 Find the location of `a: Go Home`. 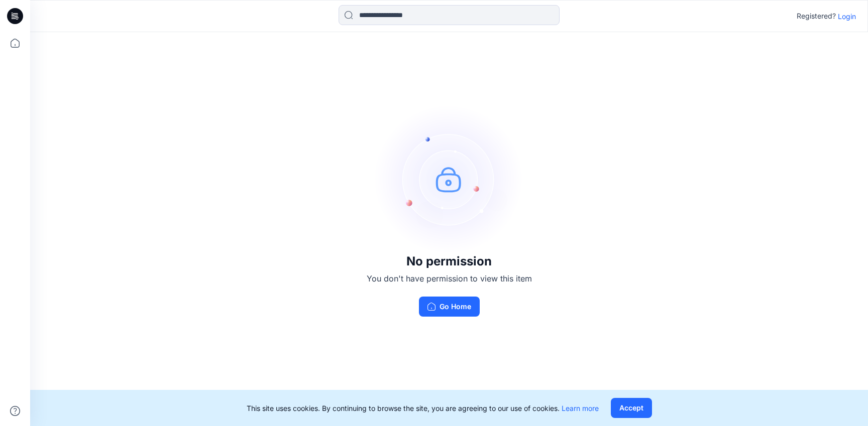

a: Go Home is located at coordinates (449, 307).